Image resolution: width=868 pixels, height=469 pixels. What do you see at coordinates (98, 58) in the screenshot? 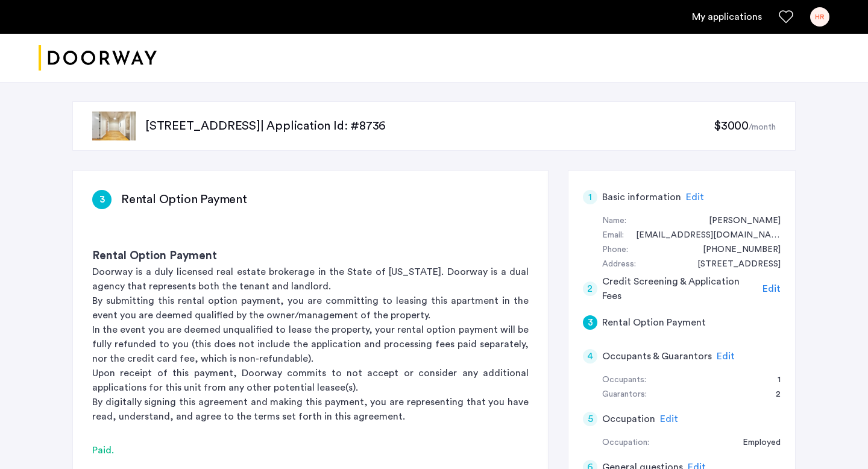
I see `img: logo` at bounding box center [98, 58].